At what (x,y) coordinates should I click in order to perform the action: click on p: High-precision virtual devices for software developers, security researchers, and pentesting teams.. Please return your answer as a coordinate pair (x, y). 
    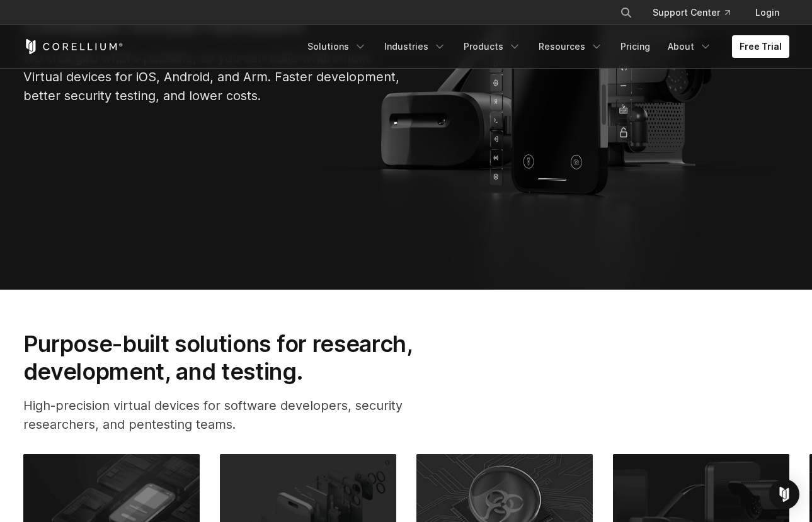
    Looking at the image, I should click on (238, 414).